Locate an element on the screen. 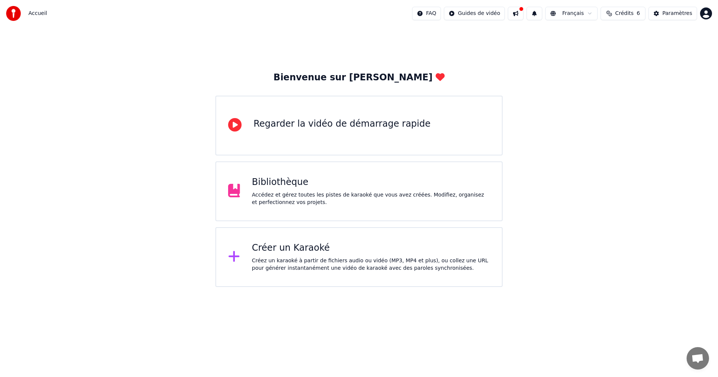  div: Créez un karaoké à partir de fichiers audio ou vidéo (MP3, MP4 et plus), ou collez une URL pour g... is located at coordinates (371, 265).